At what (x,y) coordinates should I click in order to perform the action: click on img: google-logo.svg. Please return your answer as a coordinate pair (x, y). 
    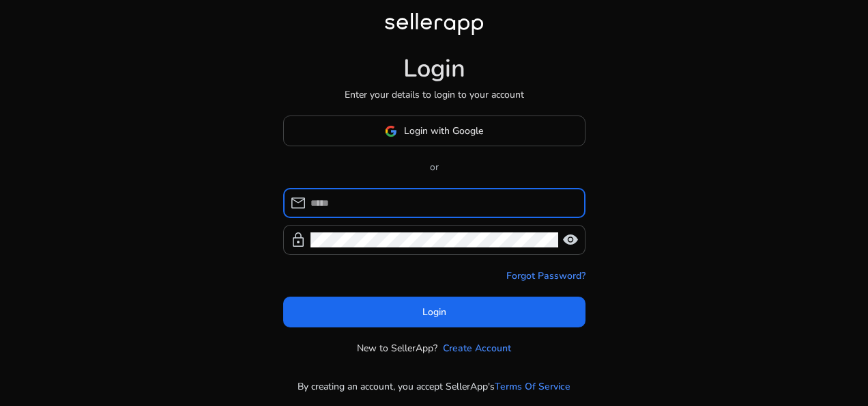
    Looking at the image, I should click on (391, 131).